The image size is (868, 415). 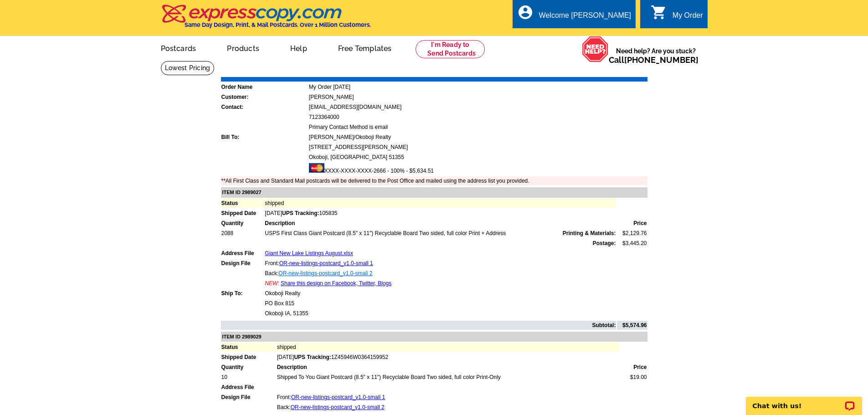 What do you see at coordinates (604, 243) in the screenshot?
I see `strong: Postage:` at bounding box center [604, 243].